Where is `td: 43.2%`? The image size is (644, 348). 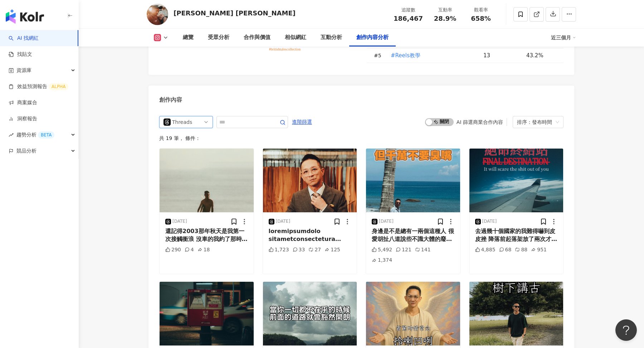
td: 43.2% is located at coordinates (542, 56).